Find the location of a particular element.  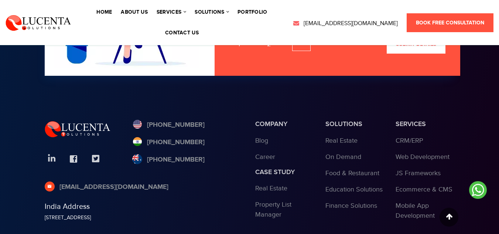

a: Book Free Consultation is located at coordinates (450, 23).